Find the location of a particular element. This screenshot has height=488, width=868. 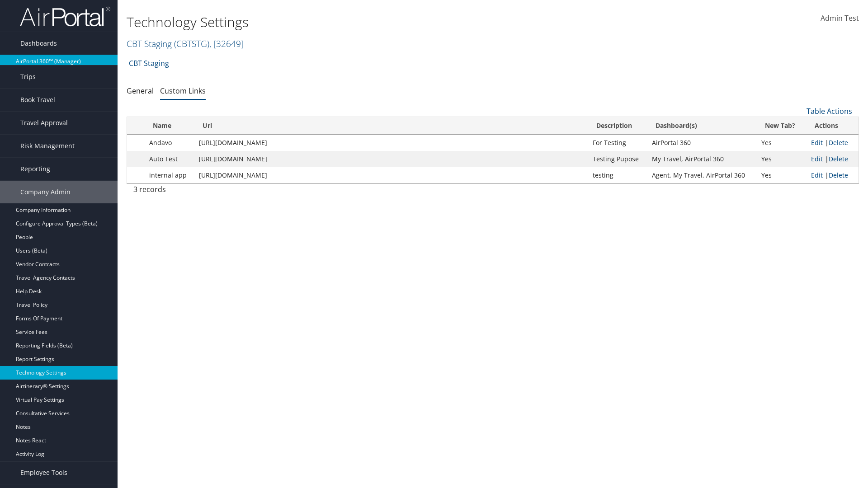

a: Admin Test is located at coordinates (839, 19).